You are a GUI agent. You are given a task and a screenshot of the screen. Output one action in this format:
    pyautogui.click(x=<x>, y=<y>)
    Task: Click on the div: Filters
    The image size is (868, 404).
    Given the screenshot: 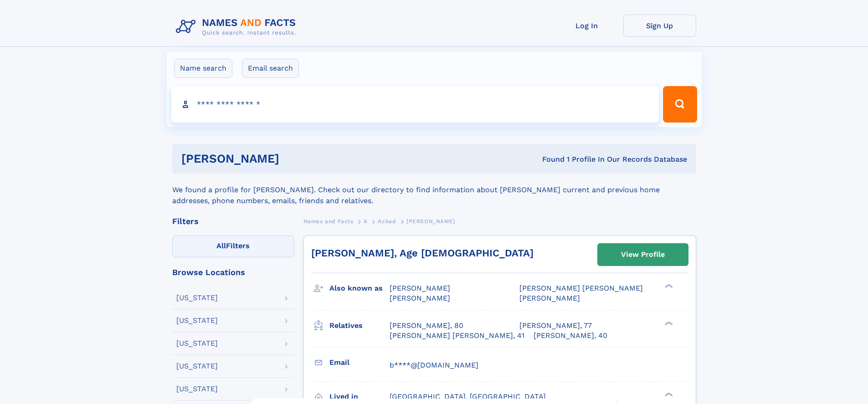 What is the action you would take?
    pyautogui.click(x=234, y=221)
    